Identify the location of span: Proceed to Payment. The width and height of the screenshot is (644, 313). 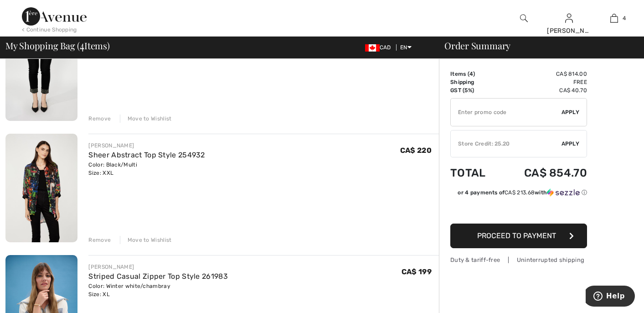
(517, 235).